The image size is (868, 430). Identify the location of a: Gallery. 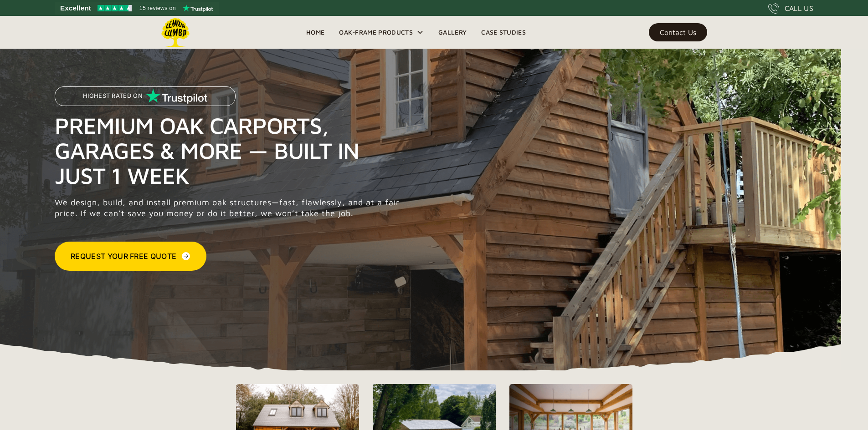
(452, 32).